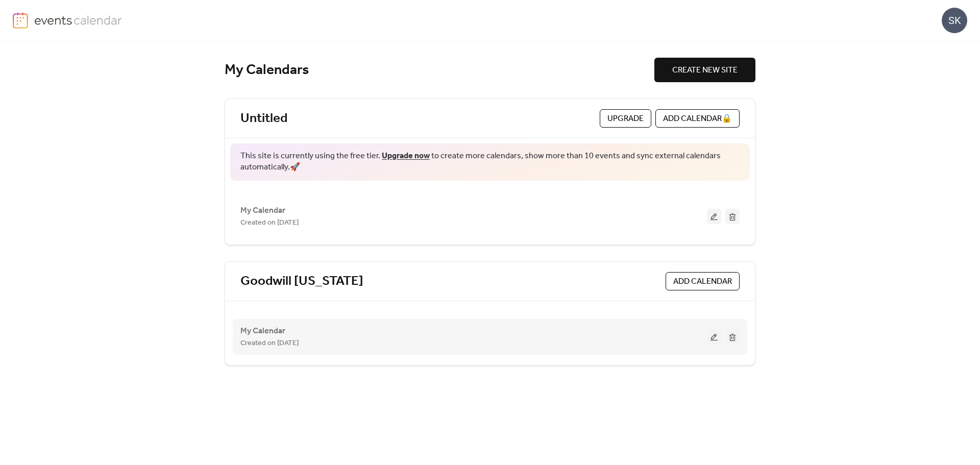 This screenshot has height=465, width=980. Describe the element at coordinates (705, 70) in the screenshot. I see `button: CREATE NEW SITE` at that location.